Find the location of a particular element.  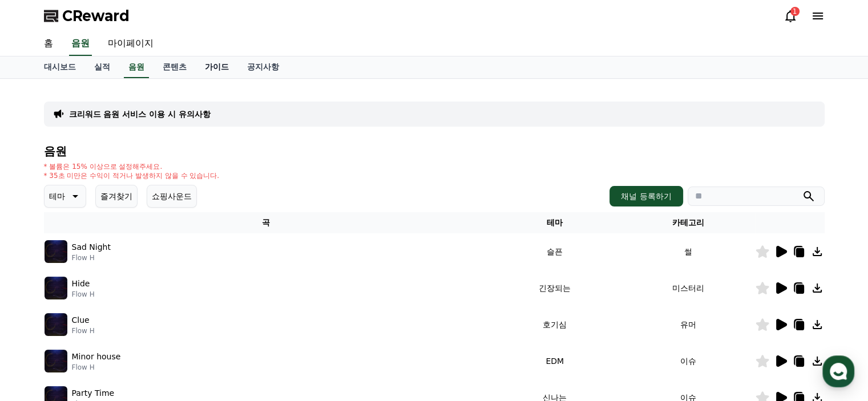

a: 채널 등록하기 is located at coordinates (646, 196).